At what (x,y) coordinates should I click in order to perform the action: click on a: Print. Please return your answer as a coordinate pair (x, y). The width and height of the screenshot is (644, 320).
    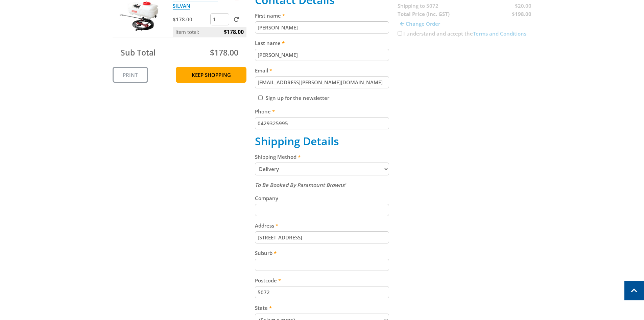
    Looking at the image, I should click on (130, 75).